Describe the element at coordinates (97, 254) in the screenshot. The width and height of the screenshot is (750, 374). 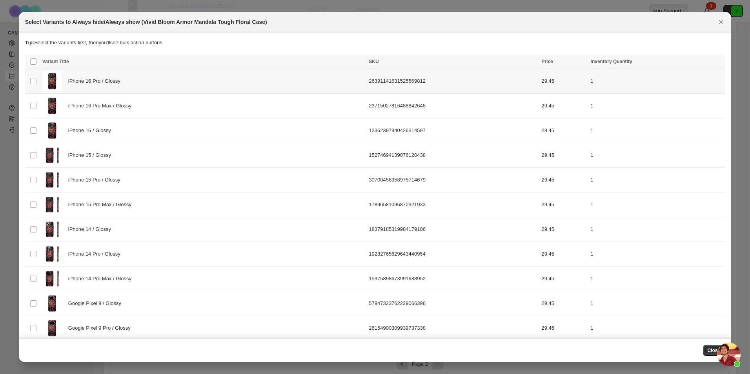
I see `span: iPhone 14 Pro / Glossy` at that location.